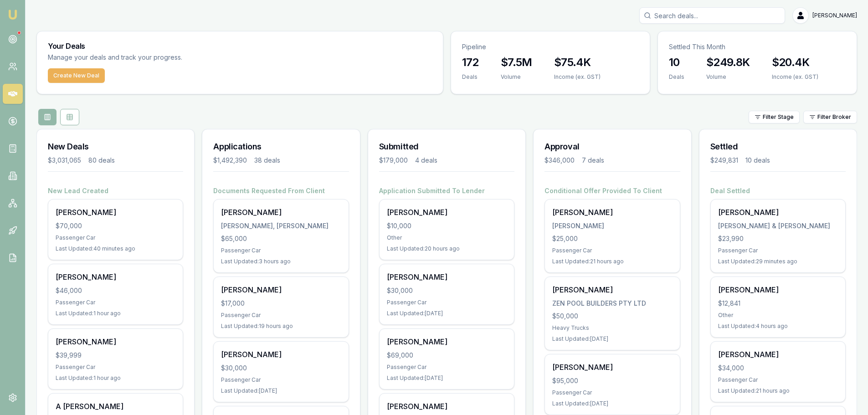 This screenshot has height=415, width=868. What do you see at coordinates (777, 239) in the screenshot?
I see `div: $23,990` at bounding box center [777, 239].